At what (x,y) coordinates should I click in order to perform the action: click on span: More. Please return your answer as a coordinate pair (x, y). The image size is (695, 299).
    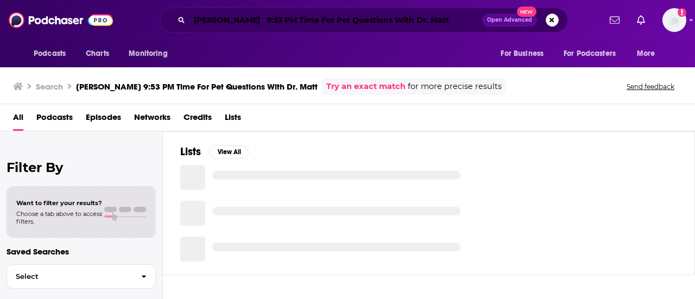
    Looking at the image, I should click on (646, 54).